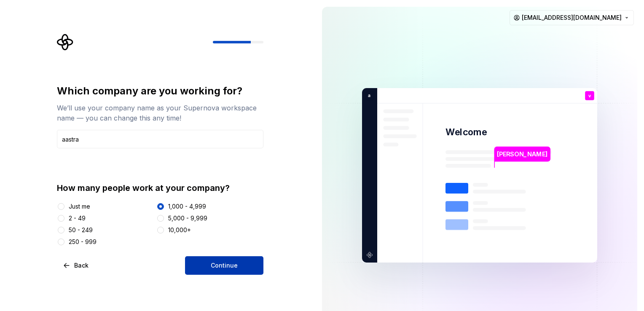 This screenshot has width=644, height=311. What do you see at coordinates (80, 230) in the screenshot?
I see `div: 50 - 249` at bounding box center [80, 230].